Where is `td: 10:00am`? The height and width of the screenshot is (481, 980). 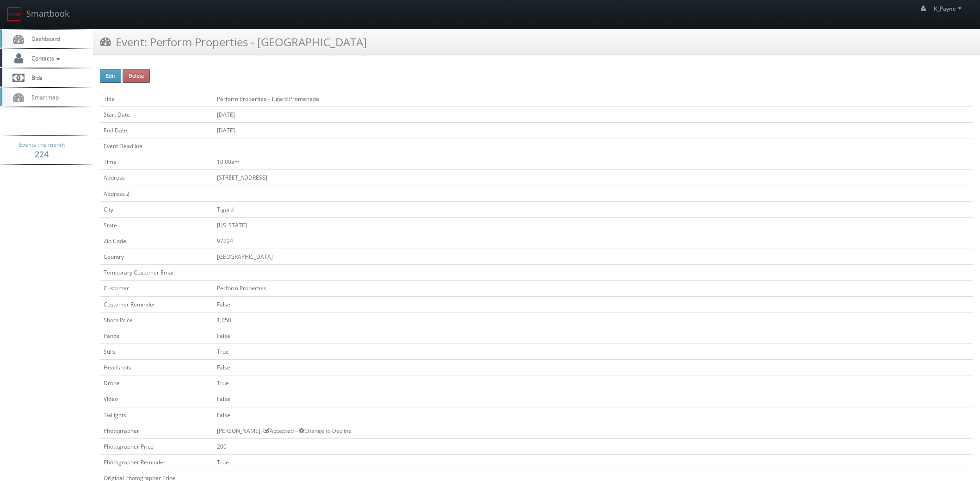
td: 10:00am is located at coordinates (593, 162).